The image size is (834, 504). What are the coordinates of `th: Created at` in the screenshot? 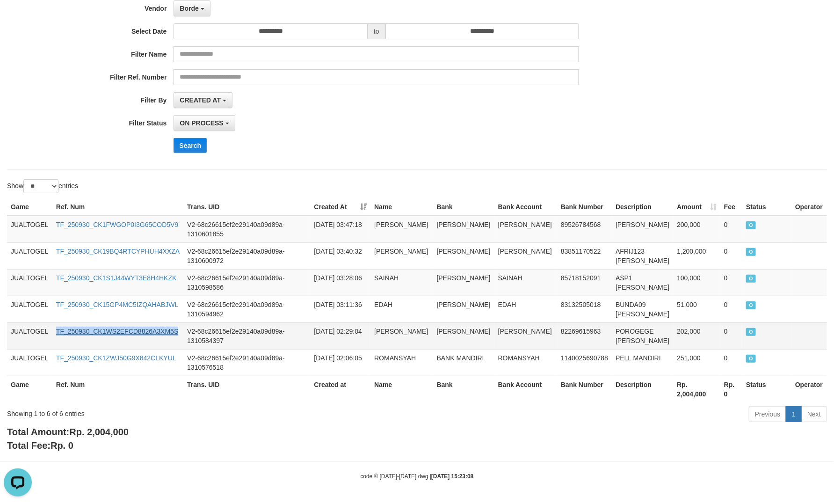 It's located at (341, 389).